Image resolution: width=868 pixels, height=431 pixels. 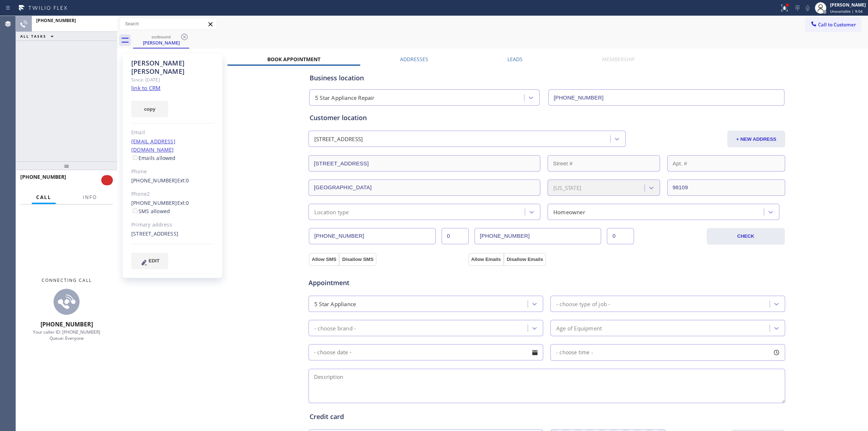 I want to click on button: Info, so click(x=90, y=197).